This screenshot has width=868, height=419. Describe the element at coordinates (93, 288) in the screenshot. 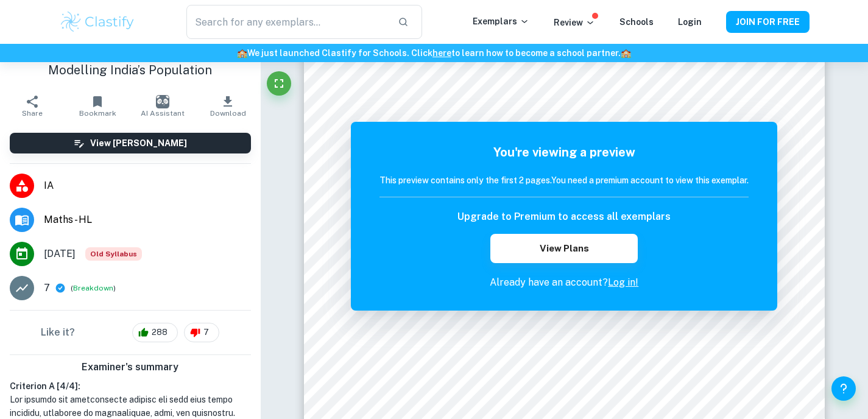

I see `button: Breakdown` at that location.